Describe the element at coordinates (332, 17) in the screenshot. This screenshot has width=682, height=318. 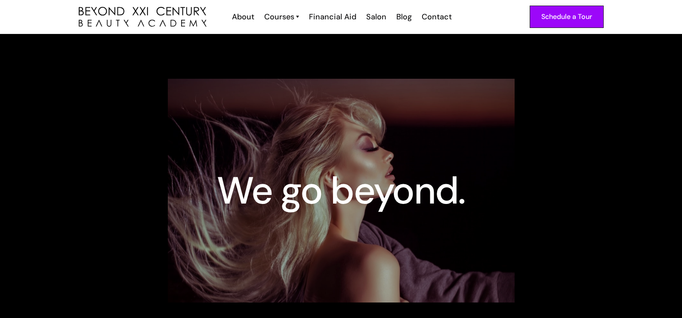
I see `a: Financial Aid` at that location.